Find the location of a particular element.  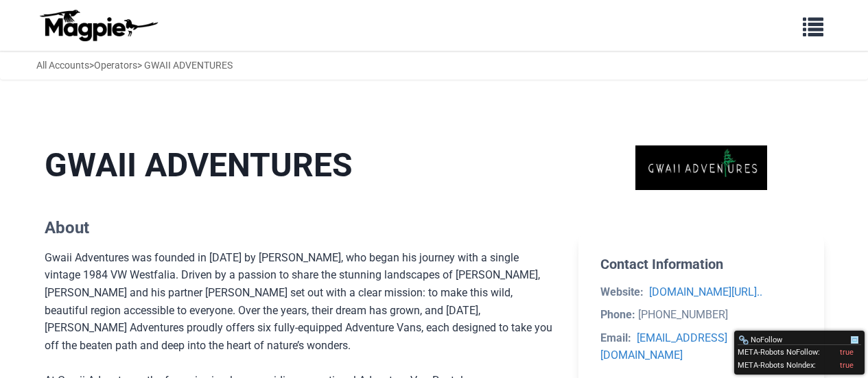

strong: Website: is located at coordinates (622, 291).